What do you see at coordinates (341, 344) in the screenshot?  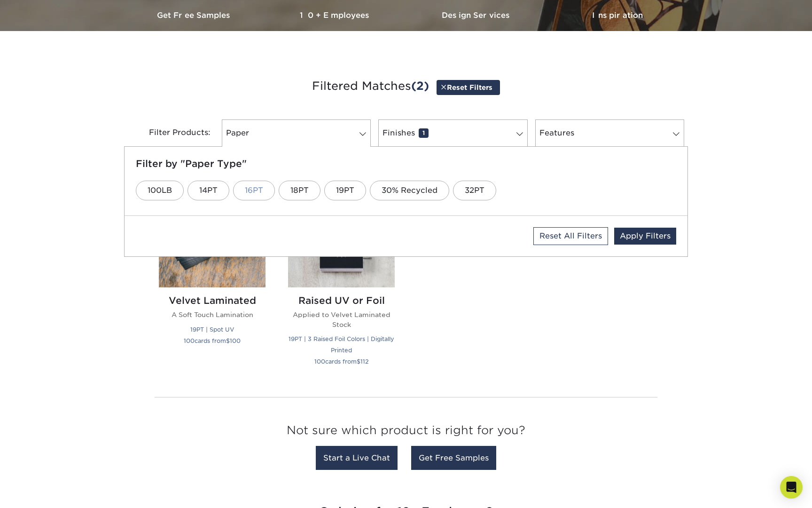 I see `small: 19PT | 3 Raised Foil Colors | Digitally Printed` at bounding box center [341, 344].